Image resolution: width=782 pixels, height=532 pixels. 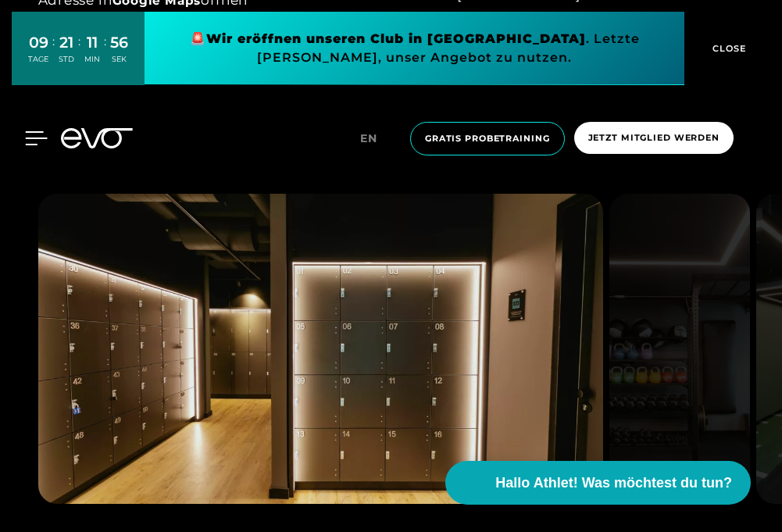 I want to click on div: SEK, so click(x=119, y=60).